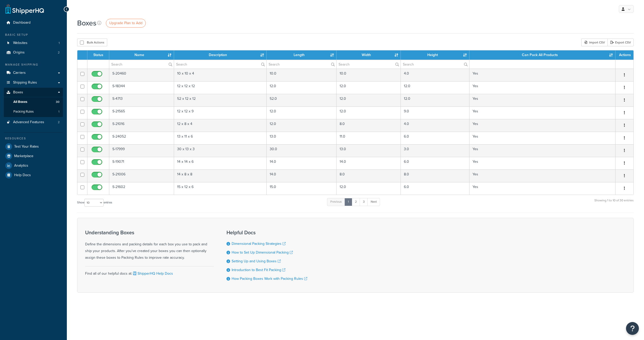 The image size is (644, 340). Describe the element at coordinates (126, 23) in the screenshot. I see `span: Upgrade Plan to Add` at that location.